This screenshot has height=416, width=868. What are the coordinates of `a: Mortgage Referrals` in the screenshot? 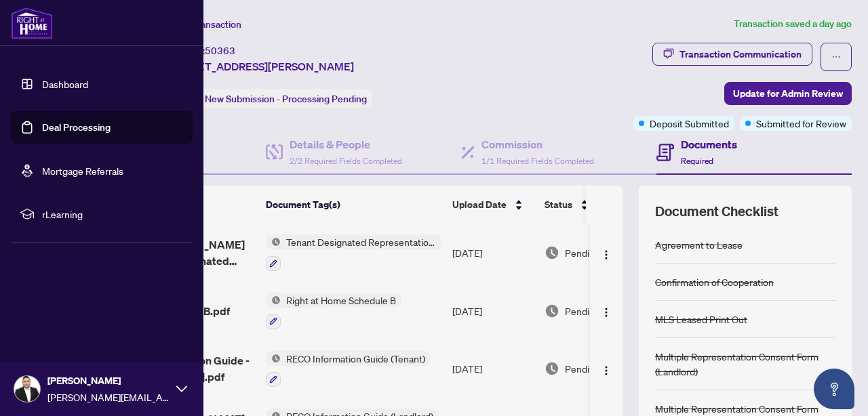 It's located at (83, 170).